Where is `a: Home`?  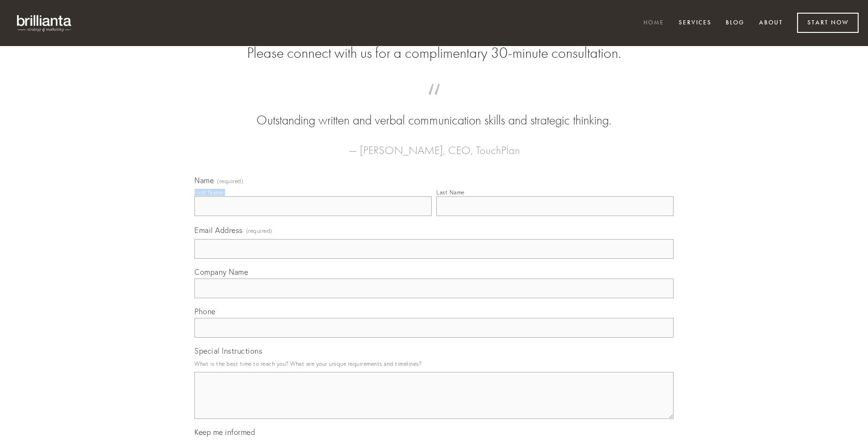 a: Home is located at coordinates (654, 23).